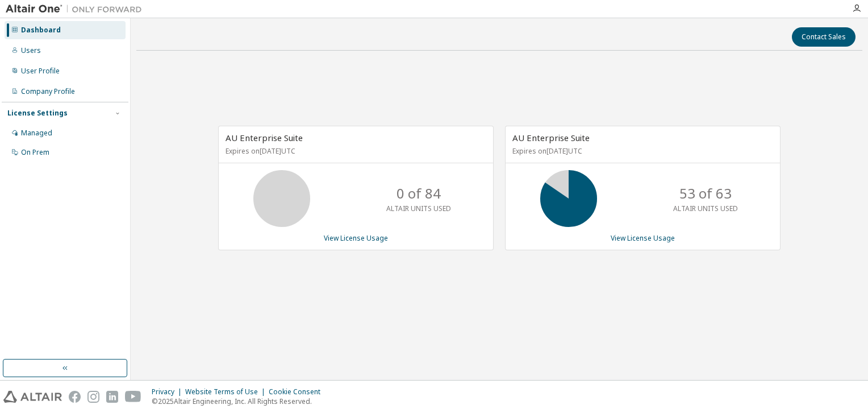 The image size is (868, 413). I want to click on div: User Profile, so click(40, 71).